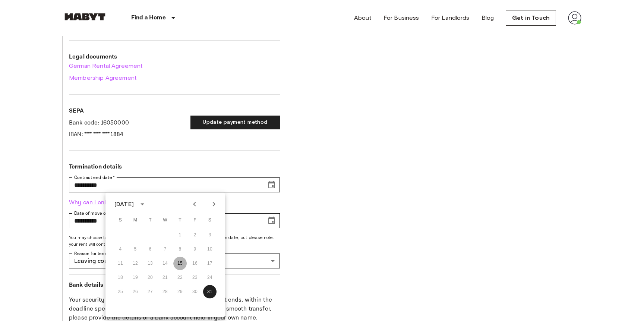  What do you see at coordinates (531, 18) in the screenshot?
I see `a: Get in Touch` at bounding box center [531, 18].